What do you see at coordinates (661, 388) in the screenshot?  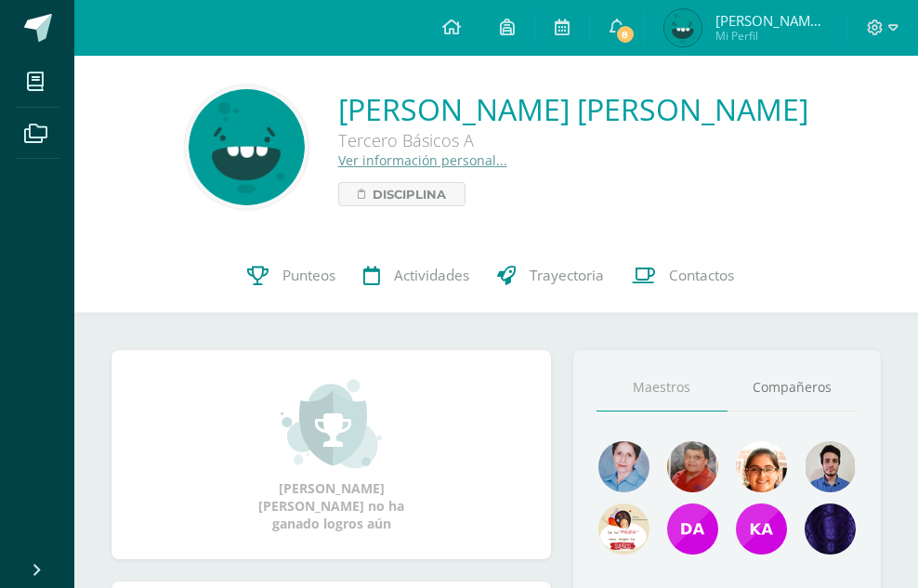 I see `a: Maestros` at bounding box center [661, 388].